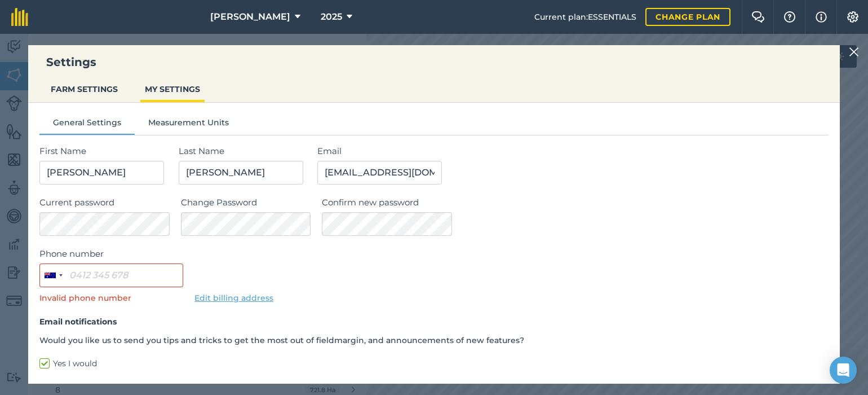 This screenshot has height=395, width=868. I want to click on img: svg+xml;base64,PHN2ZyB4bWxucz0iaHR0cDovL3d3dy53My5vcmcvMjAwMC9zdmciIHdpZHRoPSIyMiIgaGVpZ2h0PSIzMC..., so click(853, 52).